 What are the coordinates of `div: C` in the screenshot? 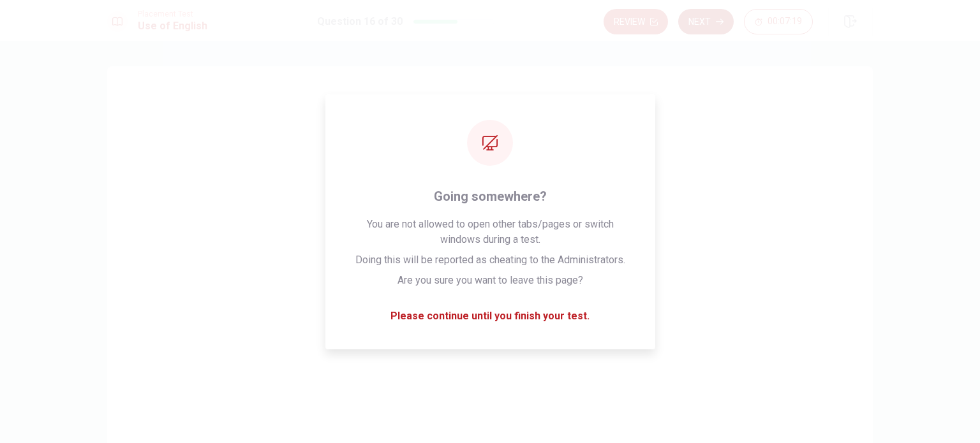 It's located at (397, 290).